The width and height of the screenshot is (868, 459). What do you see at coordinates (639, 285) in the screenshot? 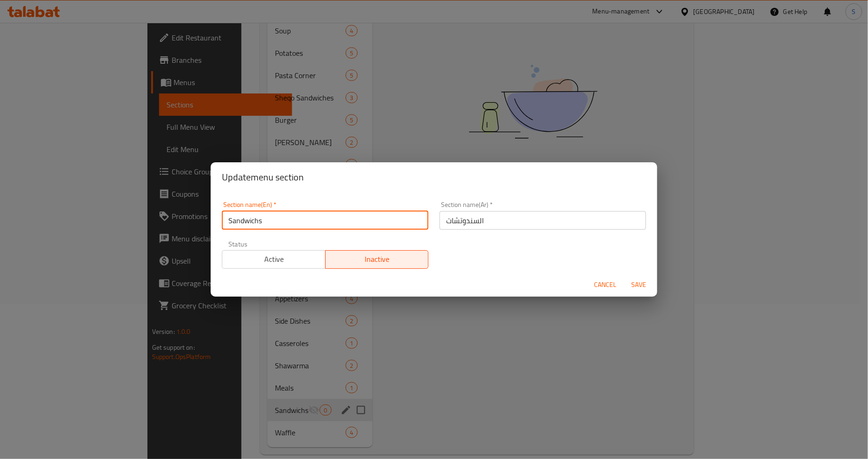
I see `span: Save` at bounding box center [639, 285].